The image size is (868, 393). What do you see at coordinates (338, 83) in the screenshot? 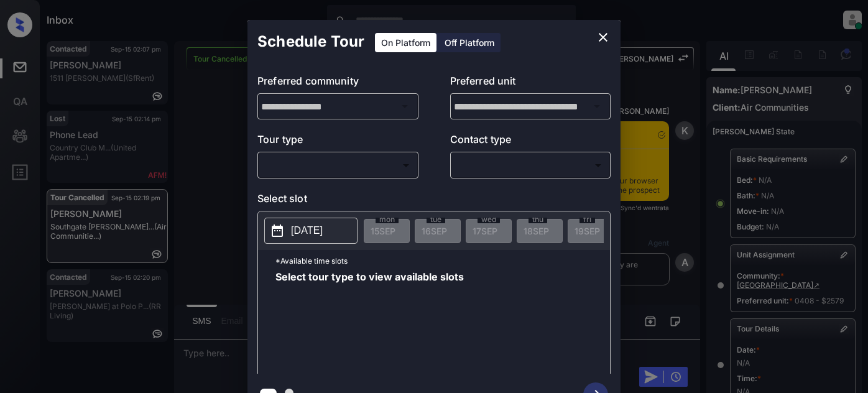
I see `p: Preferred community` at bounding box center [338, 83].